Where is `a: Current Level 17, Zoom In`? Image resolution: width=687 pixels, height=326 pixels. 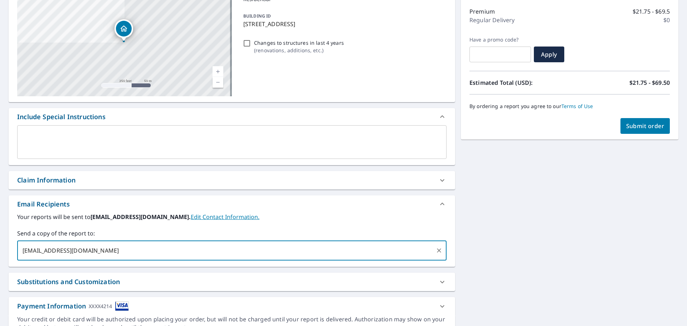 a: Current Level 17, Zoom In is located at coordinates (218, 72).